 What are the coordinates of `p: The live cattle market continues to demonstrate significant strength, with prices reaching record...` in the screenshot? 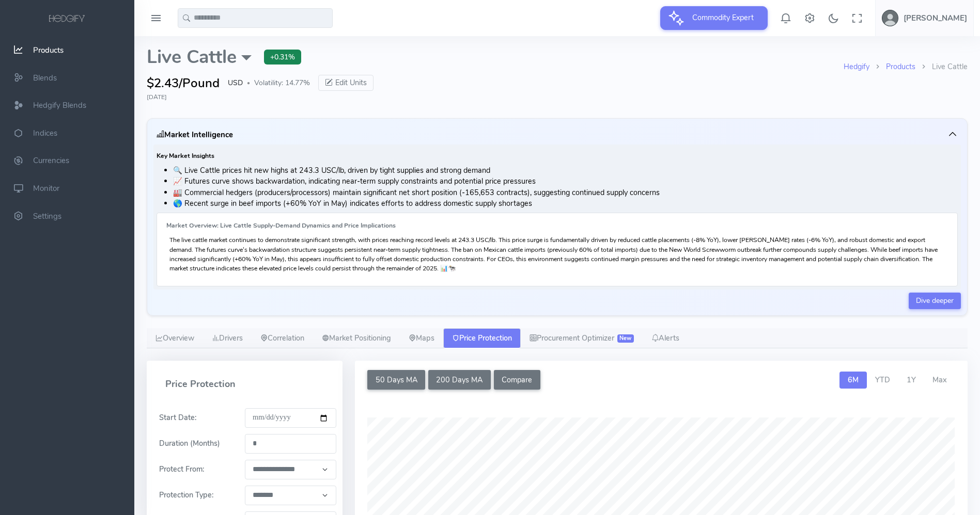 It's located at (557, 254).